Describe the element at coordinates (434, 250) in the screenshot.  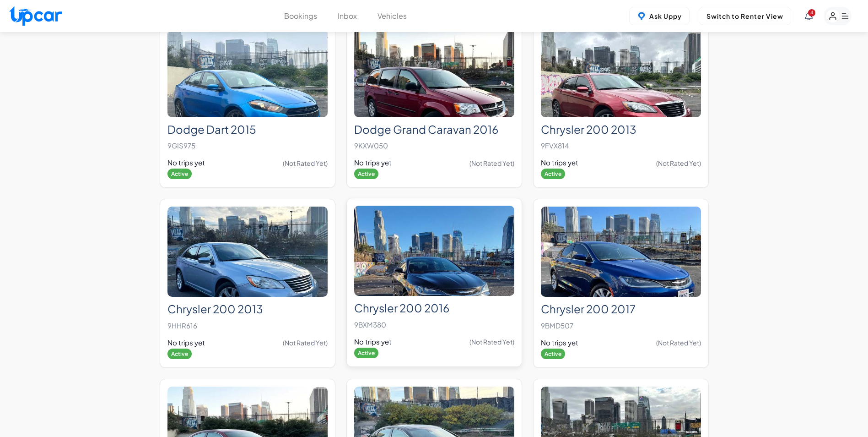
I see `img: Chrysler 200 2016` at that location.